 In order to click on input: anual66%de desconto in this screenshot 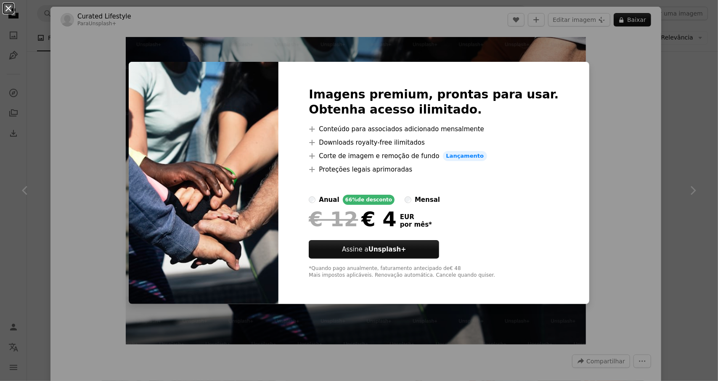, I will do `click(312, 200)`.